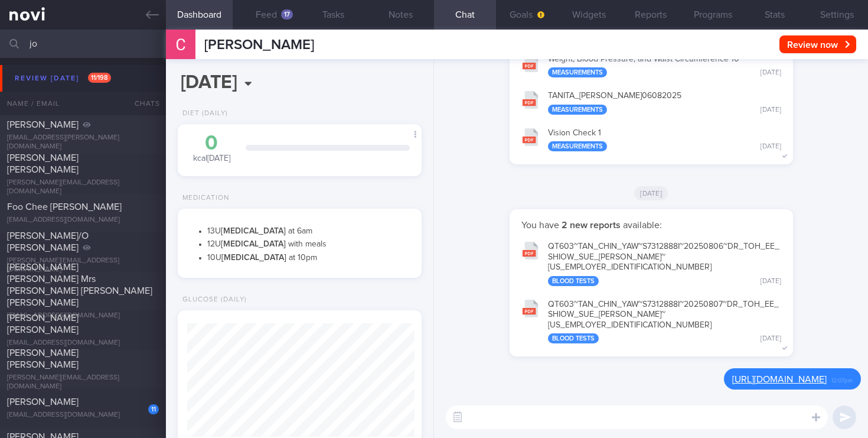  What do you see at coordinates (202, 113) in the screenshot?
I see `div: Diet (Daily)` at bounding box center [202, 113].